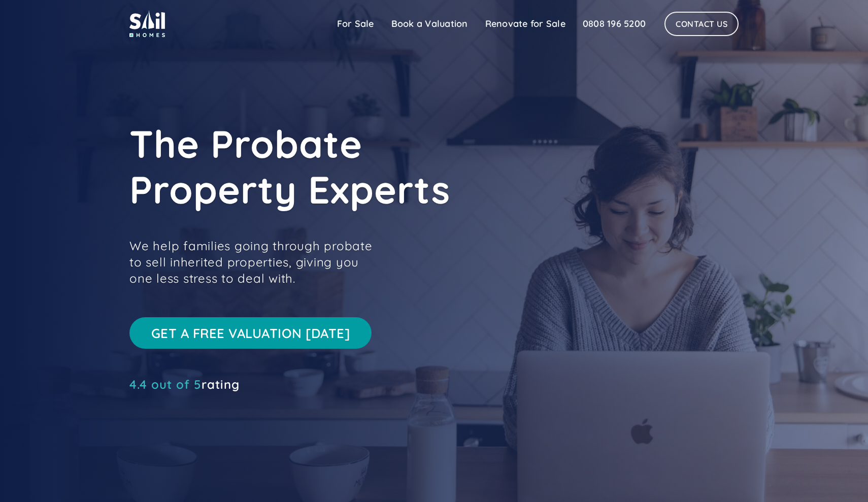  Describe the element at coordinates (256, 262) in the screenshot. I see `p: We help families going through probate to sell inherited properties, giving you one less stress t...` at that location.